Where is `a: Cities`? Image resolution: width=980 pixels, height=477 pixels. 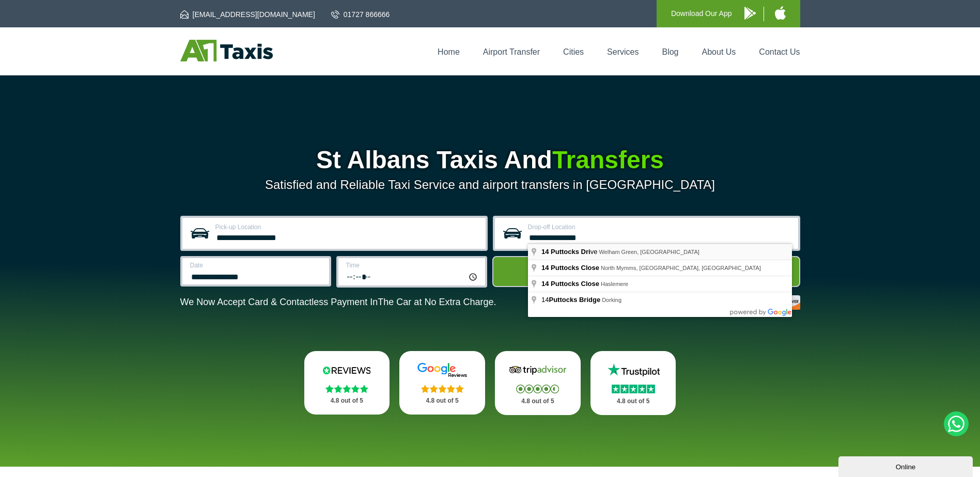 a: Cities is located at coordinates (574, 52).